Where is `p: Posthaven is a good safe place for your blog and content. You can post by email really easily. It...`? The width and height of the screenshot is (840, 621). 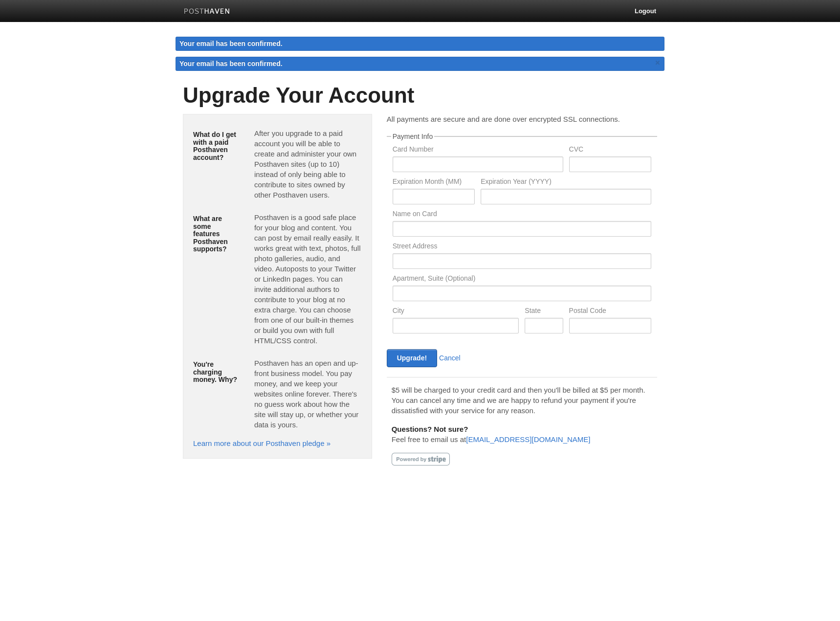 p: Posthaven is a good safe place for your blog and content. You can post by email really easily. It... is located at coordinates (308, 279).